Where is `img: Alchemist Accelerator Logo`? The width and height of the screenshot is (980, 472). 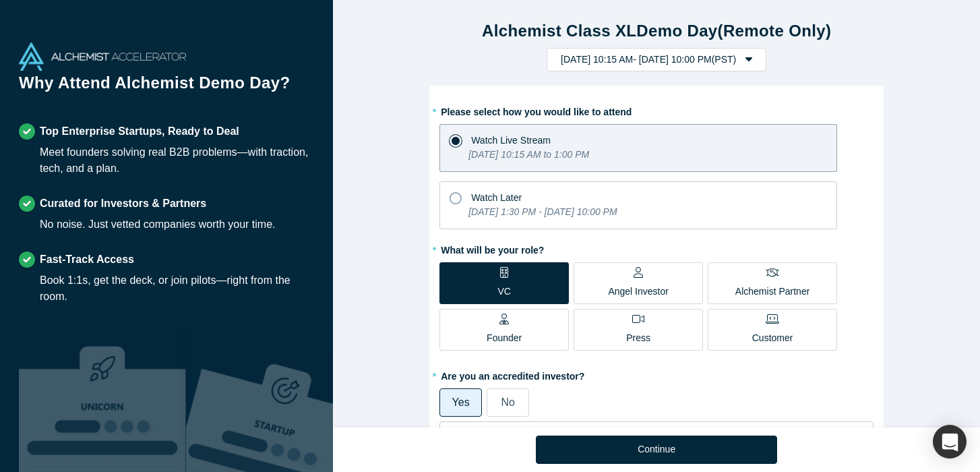
img: Alchemist Accelerator Logo is located at coordinates (102, 57).